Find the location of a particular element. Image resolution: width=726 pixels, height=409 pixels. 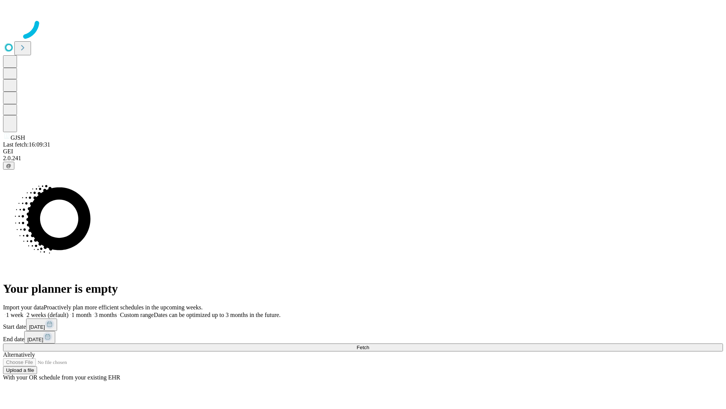

span: Import your data is located at coordinates (23, 307).